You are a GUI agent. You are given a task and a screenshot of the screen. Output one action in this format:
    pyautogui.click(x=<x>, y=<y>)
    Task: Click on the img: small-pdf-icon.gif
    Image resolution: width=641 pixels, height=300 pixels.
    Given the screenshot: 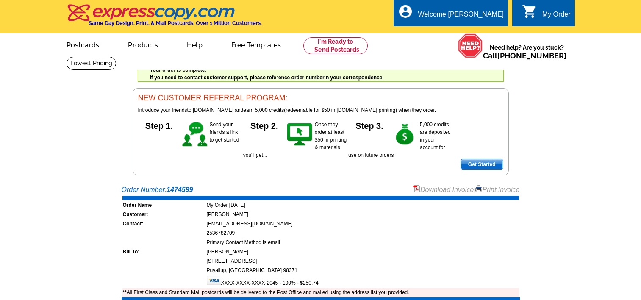 What is the action you would take?
    pyautogui.click(x=417, y=189)
    